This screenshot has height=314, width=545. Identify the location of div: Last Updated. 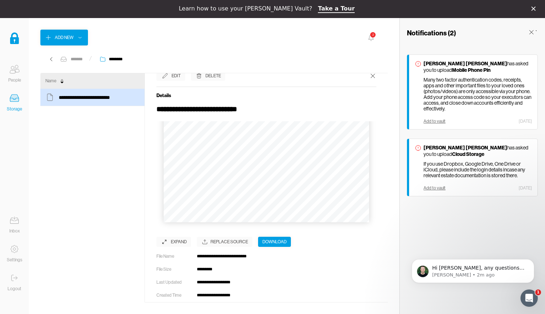
(174, 282).